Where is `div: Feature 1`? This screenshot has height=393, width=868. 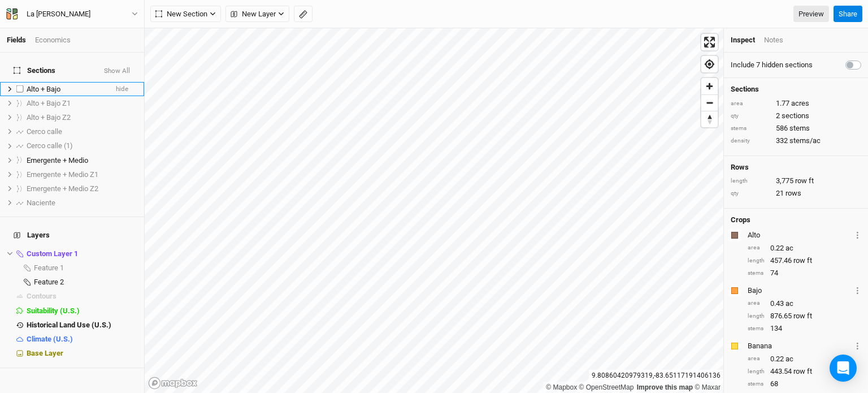 div: Feature 1 is located at coordinates (86, 268).